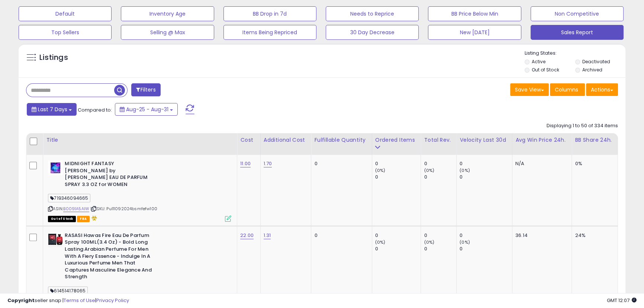 This screenshot has height=308, width=644. I want to click on div: N/A, so click(540, 164).